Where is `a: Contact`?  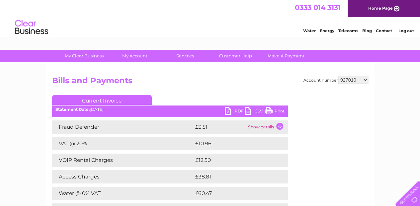 a: Contact is located at coordinates (384, 31).